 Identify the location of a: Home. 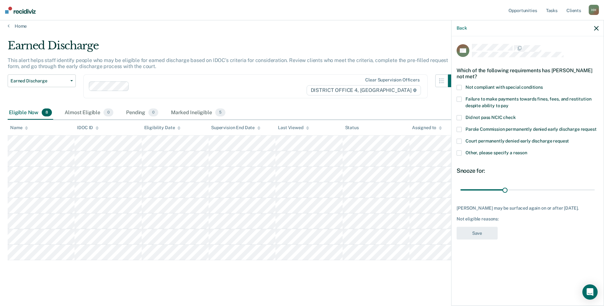
(302, 26).